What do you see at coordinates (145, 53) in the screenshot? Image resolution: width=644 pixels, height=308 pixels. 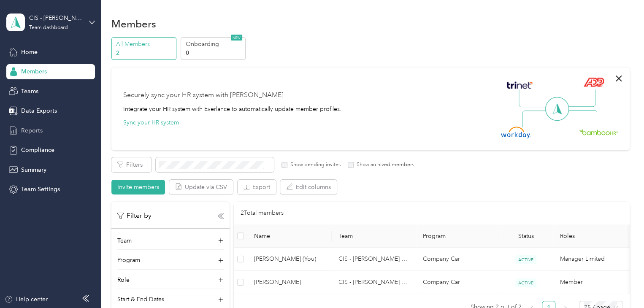 I see `p: 2` at bounding box center [145, 53].